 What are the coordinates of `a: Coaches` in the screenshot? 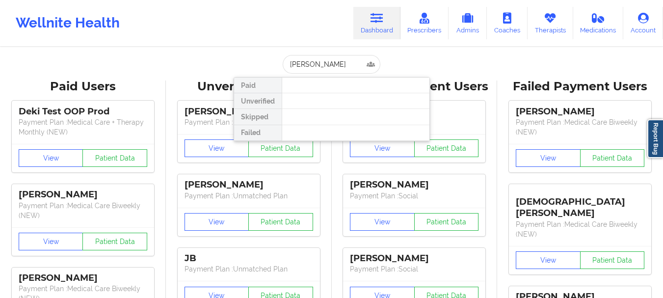 It's located at (507, 23).